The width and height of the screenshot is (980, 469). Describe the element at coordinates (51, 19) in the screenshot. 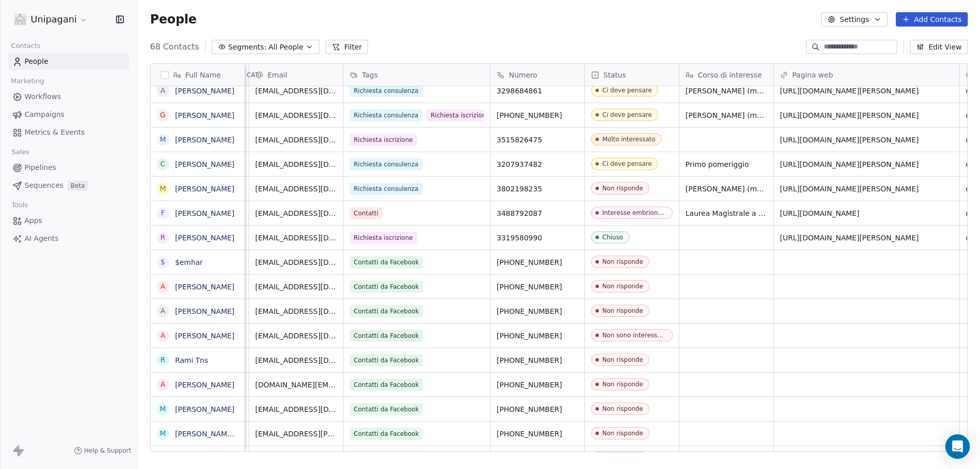

I see `button: Unipagani` at that location.